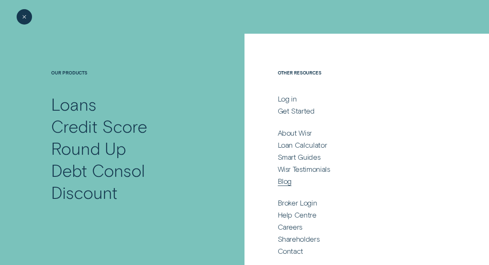 Image resolution: width=489 pixels, height=265 pixels. I want to click on a: Careers, so click(358, 227).